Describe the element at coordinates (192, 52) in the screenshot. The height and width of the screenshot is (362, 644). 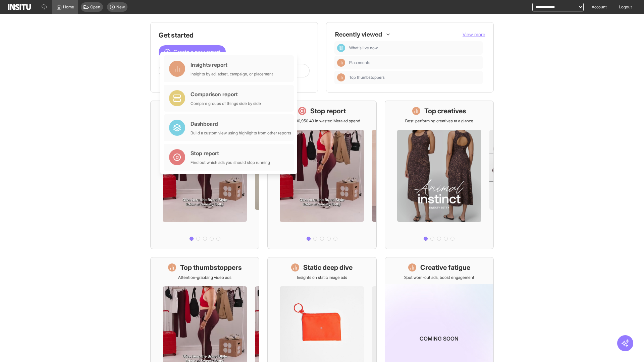
I see `button: Create a new report` at that location.